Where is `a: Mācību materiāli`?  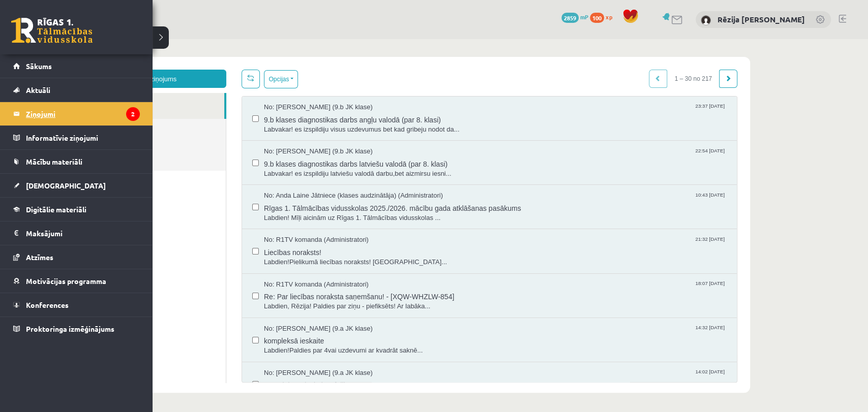 a: Mācību materiāli is located at coordinates (76, 162).